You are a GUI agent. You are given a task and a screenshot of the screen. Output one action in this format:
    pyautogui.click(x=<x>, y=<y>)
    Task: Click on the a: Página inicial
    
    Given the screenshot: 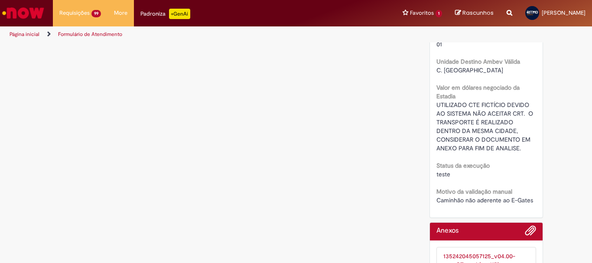 What is the action you would take?
    pyautogui.click(x=24, y=34)
    